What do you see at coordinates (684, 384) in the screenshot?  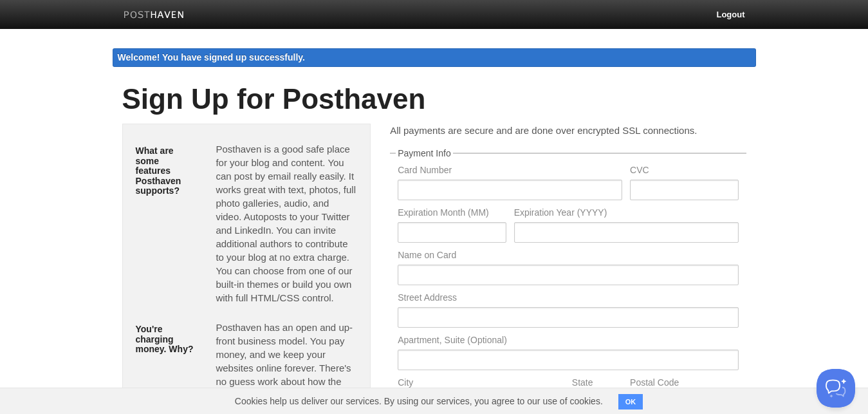 I see `label: Postal Code` at bounding box center [684, 384].